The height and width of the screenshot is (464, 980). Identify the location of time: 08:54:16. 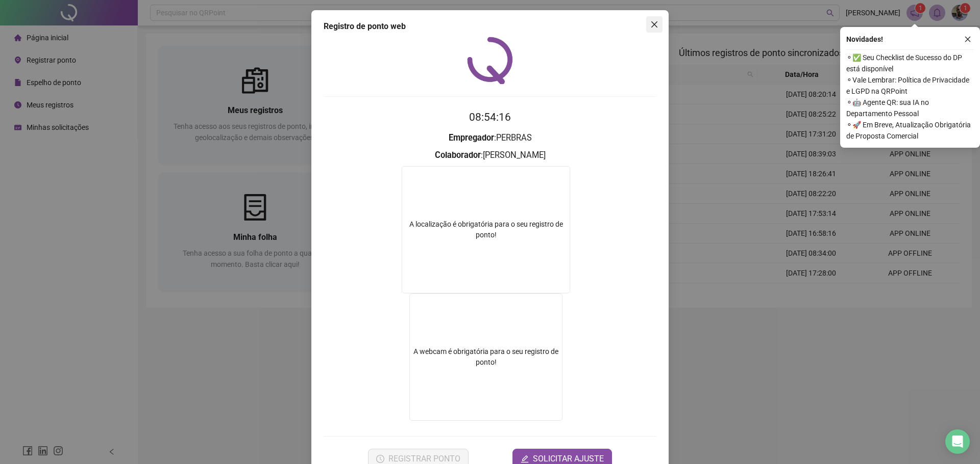
(490, 117).